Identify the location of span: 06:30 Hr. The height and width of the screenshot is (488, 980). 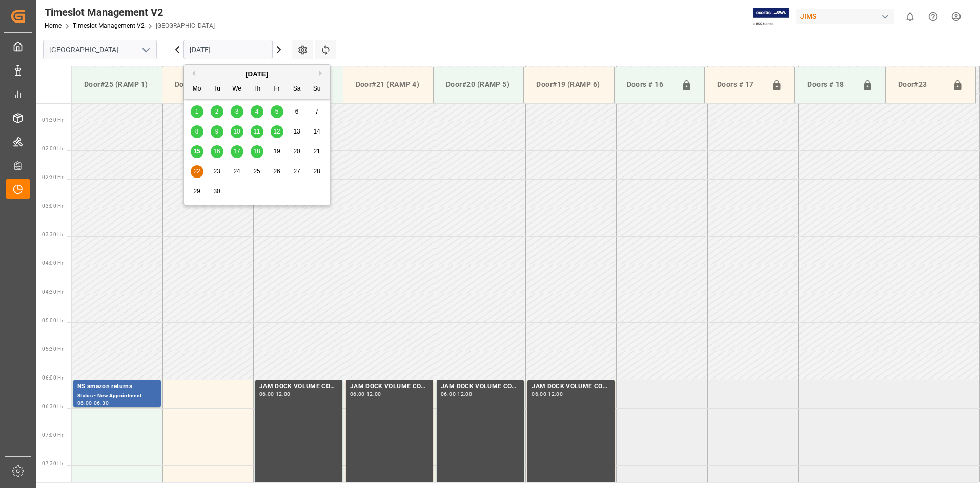
(52, 407).